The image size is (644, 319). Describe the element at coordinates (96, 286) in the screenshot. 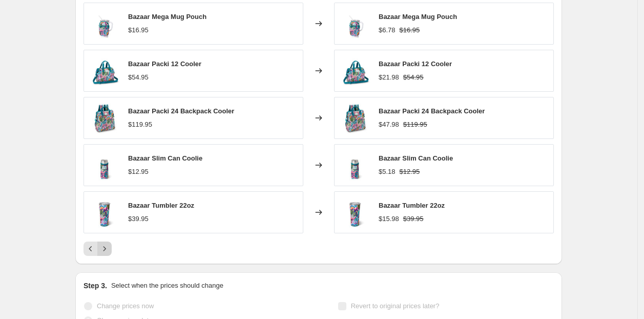

I see `h2: Step 3.` at that location.